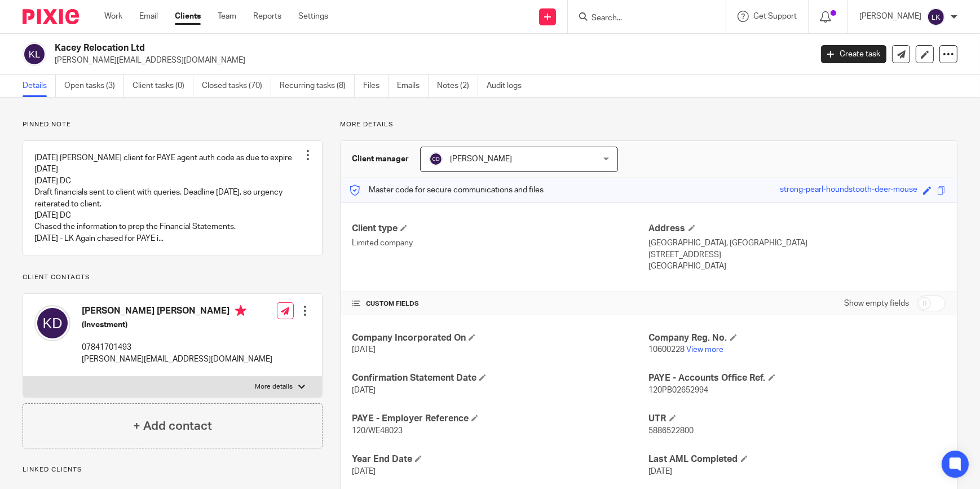  I want to click on p: Limited company, so click(500, 243).